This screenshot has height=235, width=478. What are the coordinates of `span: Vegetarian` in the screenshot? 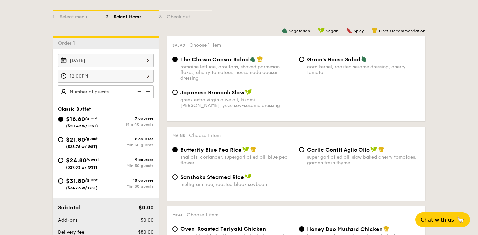 It's located at (299, 31).